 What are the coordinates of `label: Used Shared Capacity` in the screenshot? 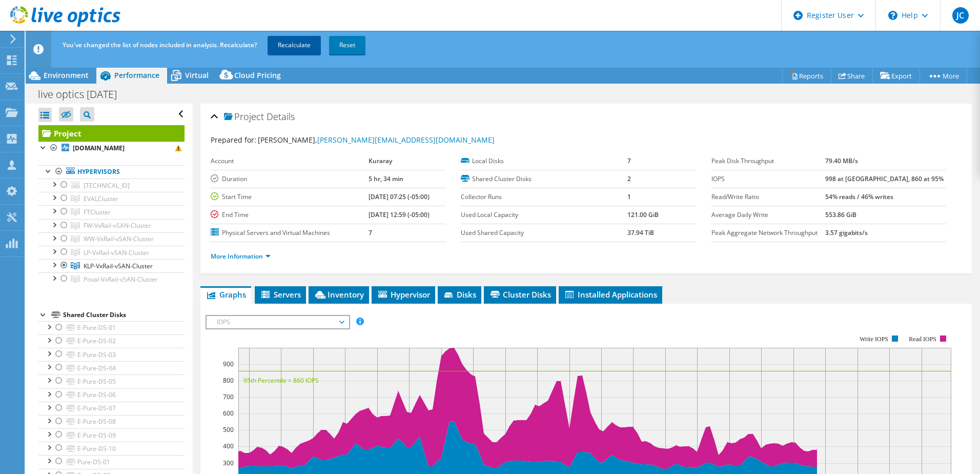 It's located at (544, 233).